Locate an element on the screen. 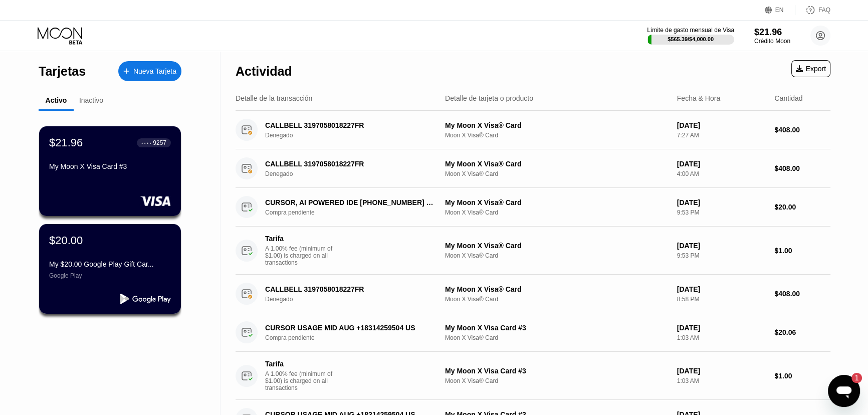  div: $21.96Crédito Moon is located at coordinates (772, 36).